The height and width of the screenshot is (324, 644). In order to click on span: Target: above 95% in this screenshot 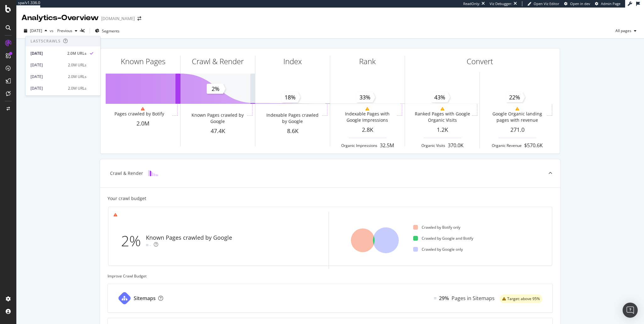, I will do `click(523, 298)`.